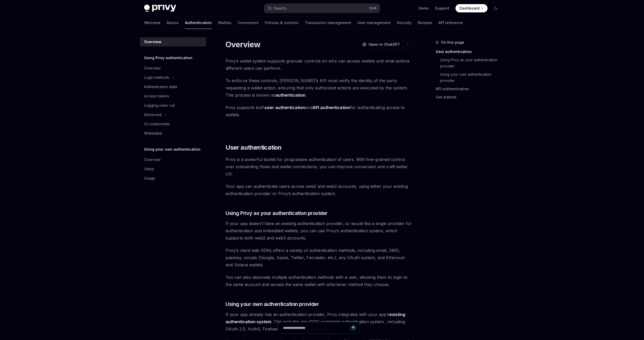 The height and width of the screenshot is (340, 644). What do you see at coordinates (152, 23) in the screenshot?
I see `a: Welcome` at bounding box center [152, 23].